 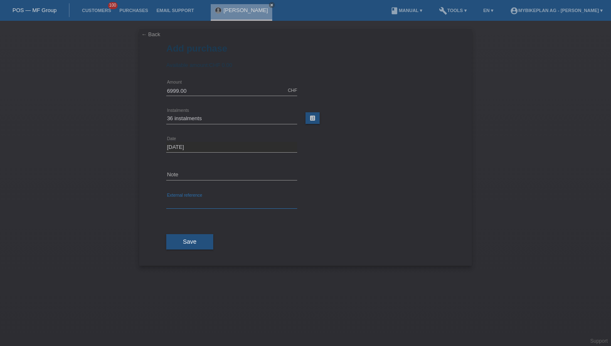 What do you see at coordinates (151, 34) in the screenshot?
I see `a: ← Back` at bounding box center [151, 34].